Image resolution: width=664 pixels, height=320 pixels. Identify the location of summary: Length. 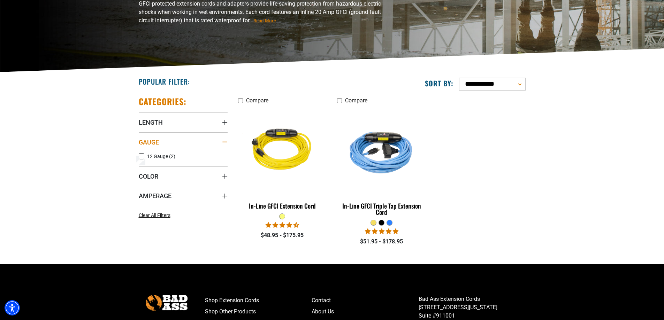
(183, 122).